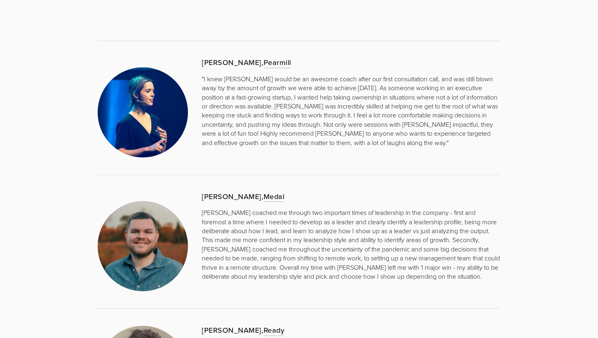  Describe the element at coordinates (274, 197) in the screenshot. I see `a: Medal` at that location.